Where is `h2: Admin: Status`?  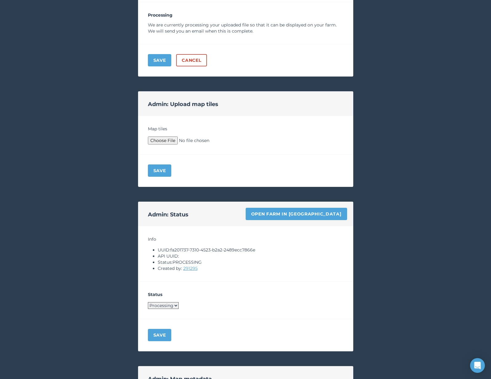 h2: Admin: Status is located at coordinates (168, 214).